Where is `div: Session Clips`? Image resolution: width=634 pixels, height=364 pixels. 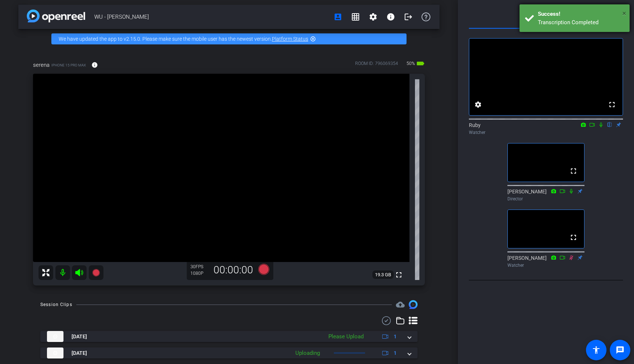 div: Session Clips is located at coordinates (56, 304).